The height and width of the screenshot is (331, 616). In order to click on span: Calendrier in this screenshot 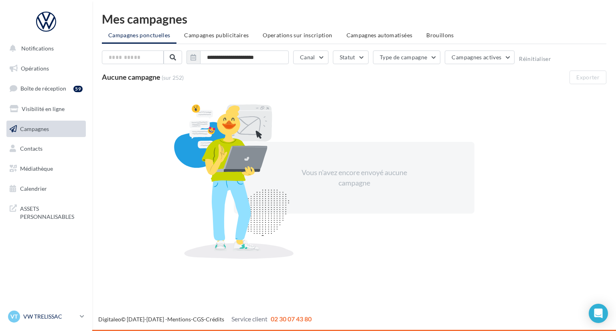, I will do `click(33, 189)`.